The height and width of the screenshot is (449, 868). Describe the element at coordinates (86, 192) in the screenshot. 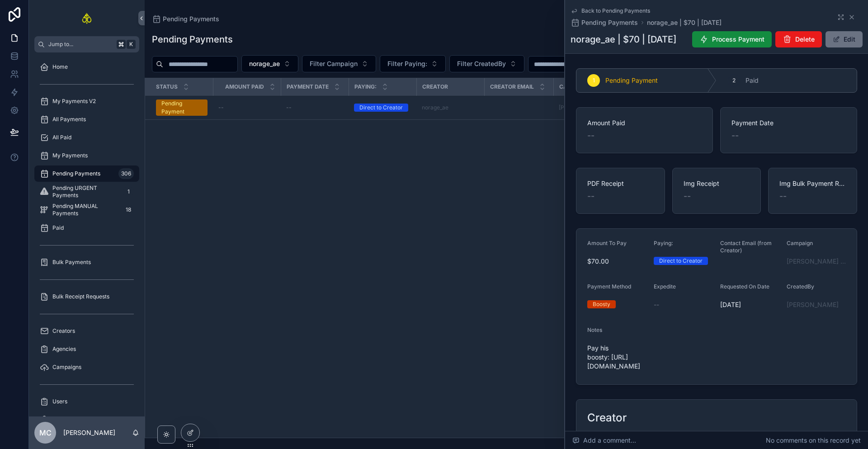

I see `span: Pending URGENT Payments` at that location.